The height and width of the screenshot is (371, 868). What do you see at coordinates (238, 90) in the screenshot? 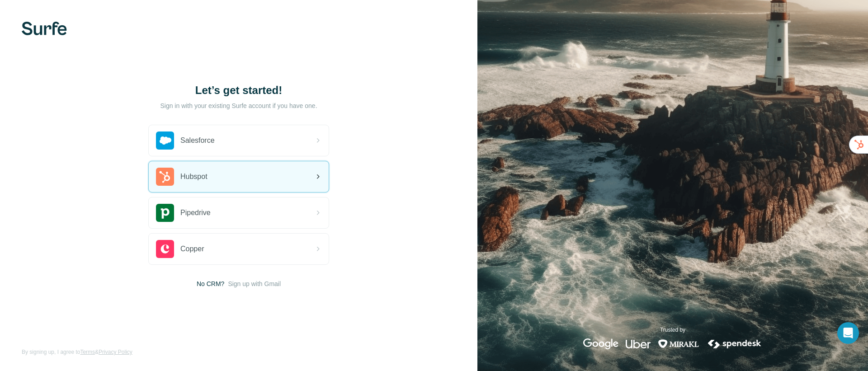
I see `h1: Let’s get started!` at bounding box center [238, 90].